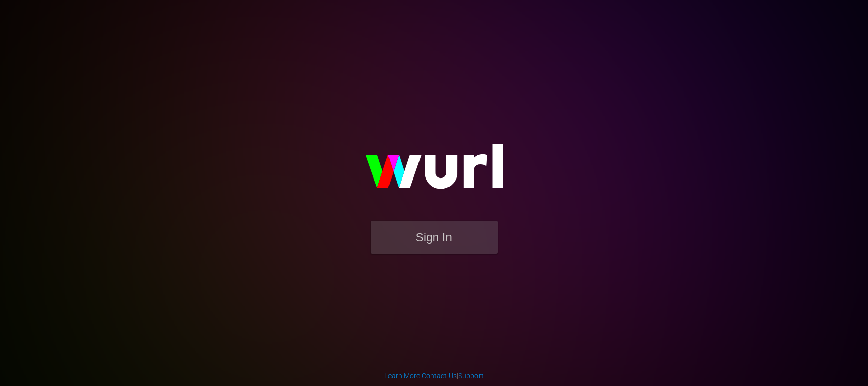 This screenshot has width=868, height=386. Describe the element at coordinates (439, 376) in the screenshot. I see `a: Contact Us` at that location.